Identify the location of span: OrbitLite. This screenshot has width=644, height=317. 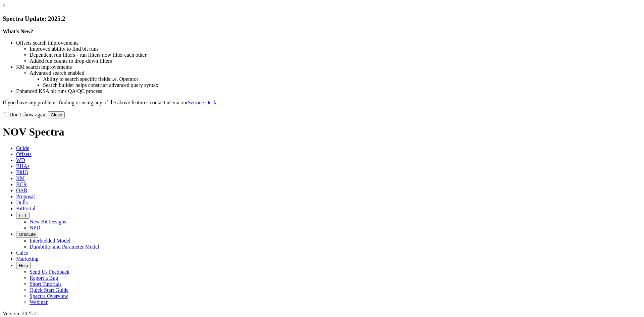
(27, 234).